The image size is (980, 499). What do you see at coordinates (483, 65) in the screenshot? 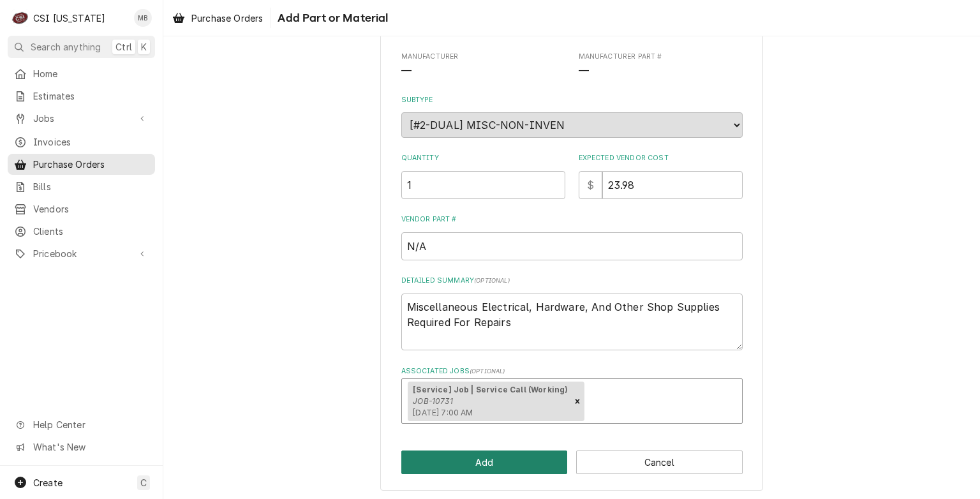
I see `div: Manufacturer` at bounding box center [483, 65].